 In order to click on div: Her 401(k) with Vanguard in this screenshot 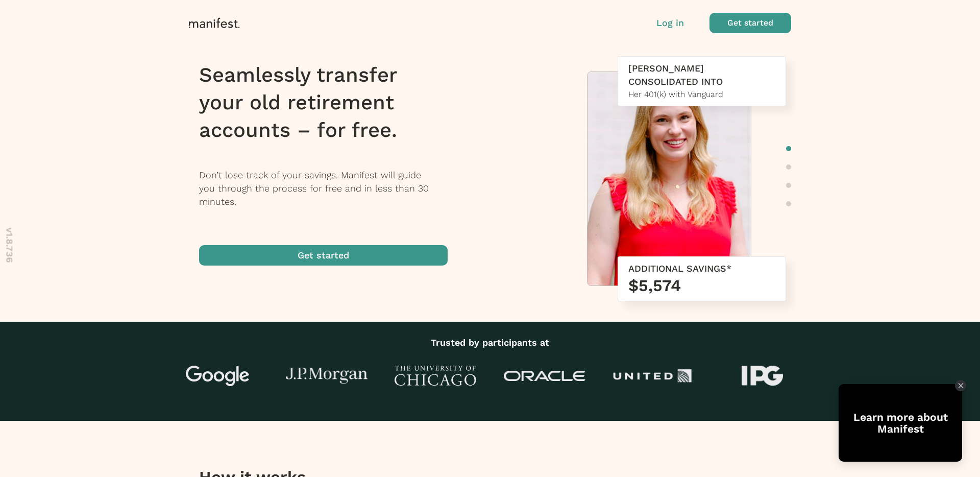, I will do `click(702, 94)`.